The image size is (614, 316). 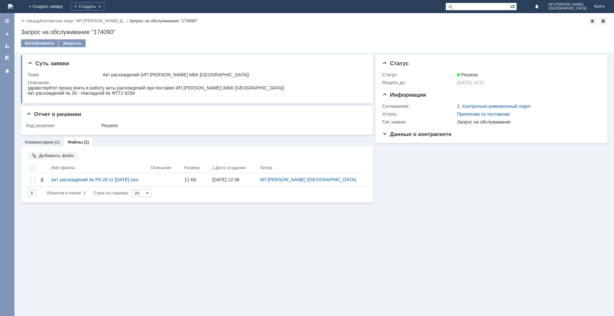 I want to click on div: Тип заявки:, so click(x=419, y=122).